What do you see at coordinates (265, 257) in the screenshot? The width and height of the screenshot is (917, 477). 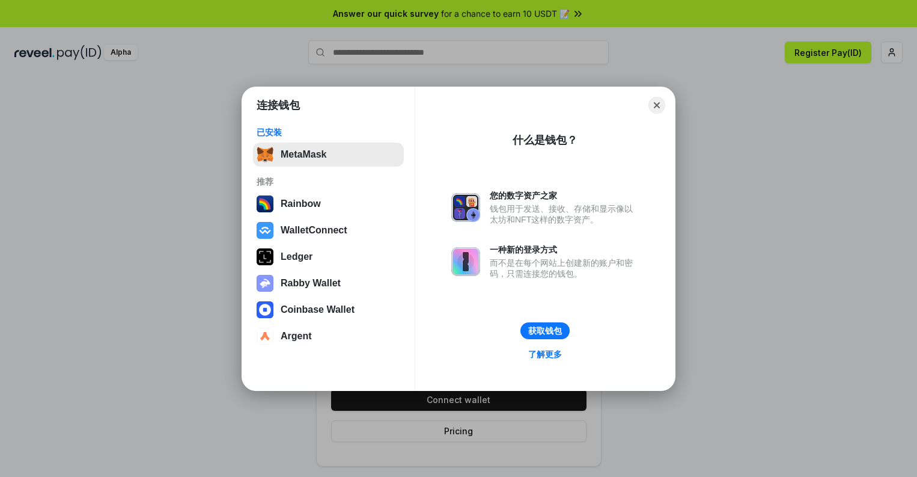 I see `img: svg+xml,%3Csvg%20xmlns%3D%22http%3A%2F%2Fwww.w3.org%2F2000%2Fsvg%22%20width%3D%2228%22%20height%3...` at bounding box center [265, 257].